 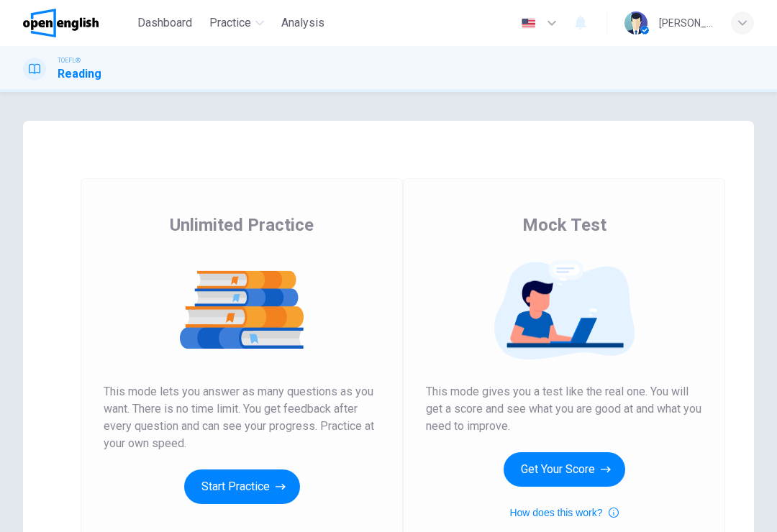 I want to click on button: Practice, so click(x=237, y=23).